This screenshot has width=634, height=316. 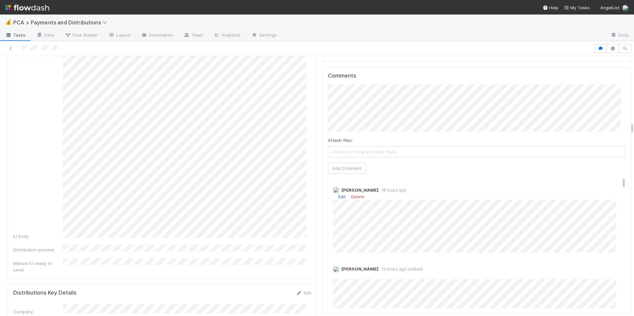 What do you see at coordinates (264, 36) in the screenshot?
I see `a: Settings` at bounding box center [264, 36].